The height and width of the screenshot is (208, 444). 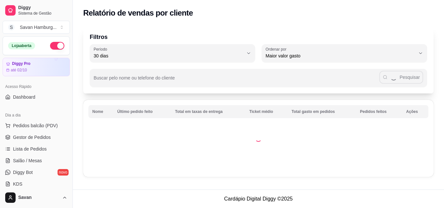 I want to click on a: DiggySistema de Gestão, so click(x=36, y=10).